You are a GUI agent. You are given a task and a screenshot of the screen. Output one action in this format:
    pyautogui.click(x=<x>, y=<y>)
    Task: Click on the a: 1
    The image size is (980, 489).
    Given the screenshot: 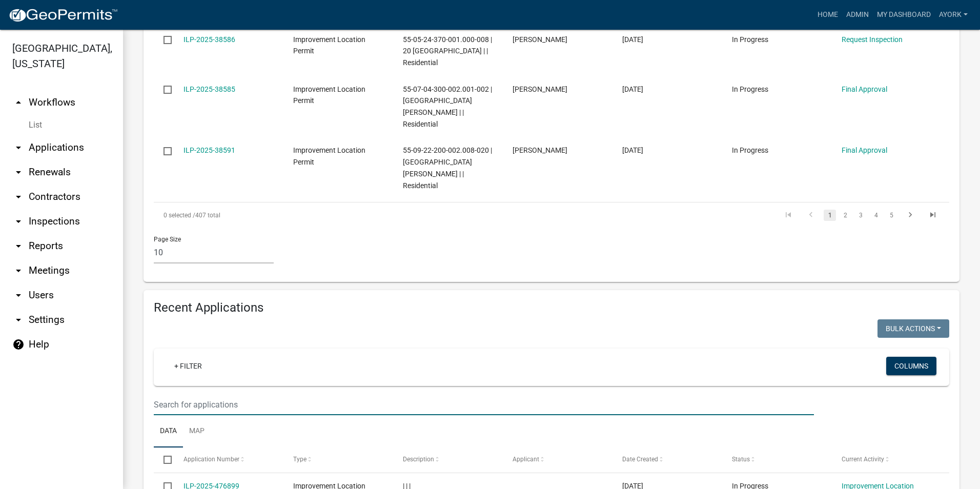 What is the action you would take?
    pyautogui.click(x=830, y=215)
    